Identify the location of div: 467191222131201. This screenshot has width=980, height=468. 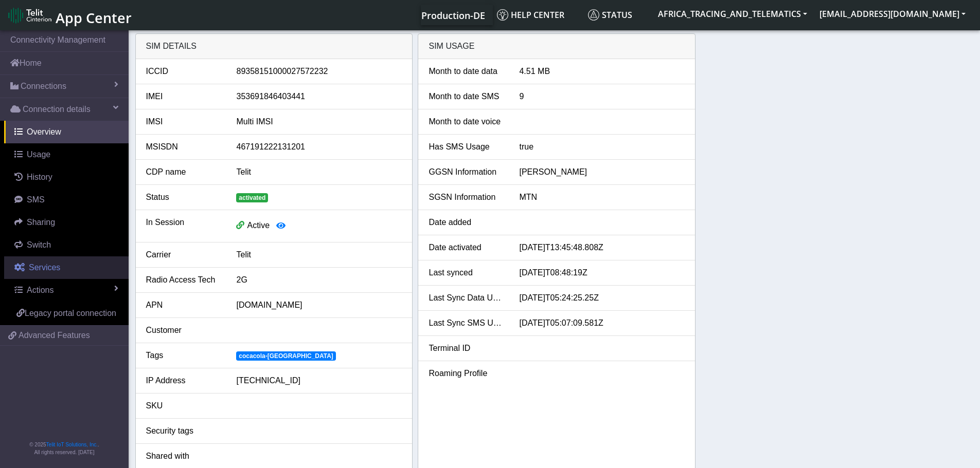
(319, 147).